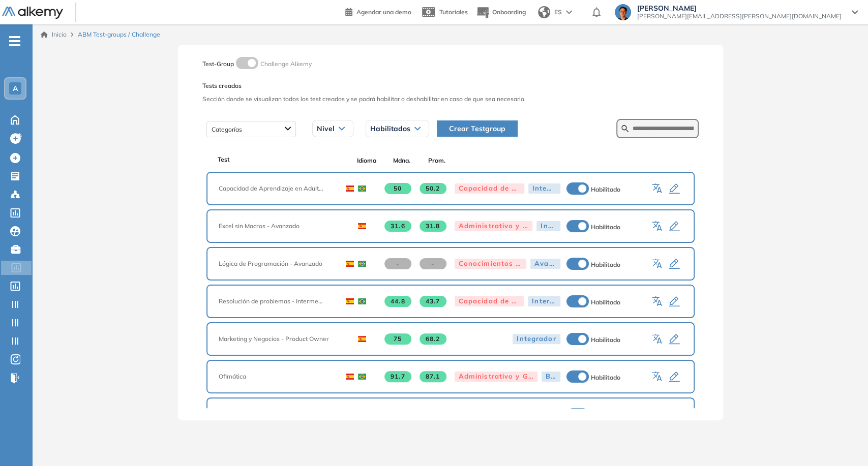  I want to click on div: Conocimientos fundacionales, so click(490, 264).